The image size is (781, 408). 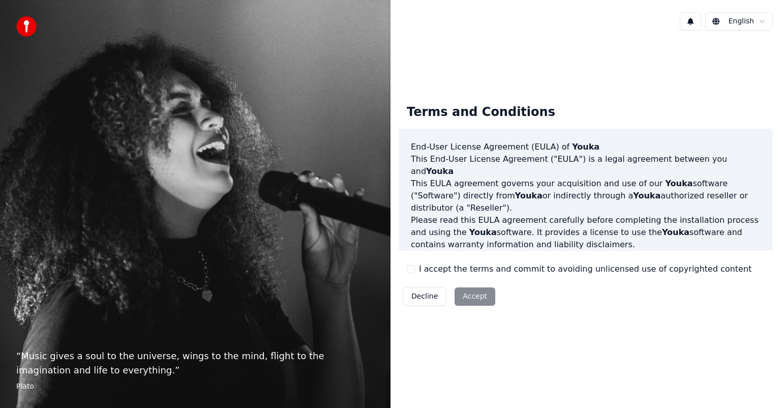 I want to click on div: Terms and Conditions, so click(x=481, y=112).